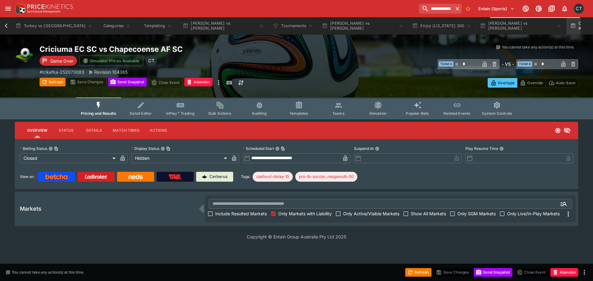 The height and width of the screenshot is (281, 593). What do you see at coordinates (69, 158) in the screenshot?
I see `div: Closed` at bounding box center [69, 158].